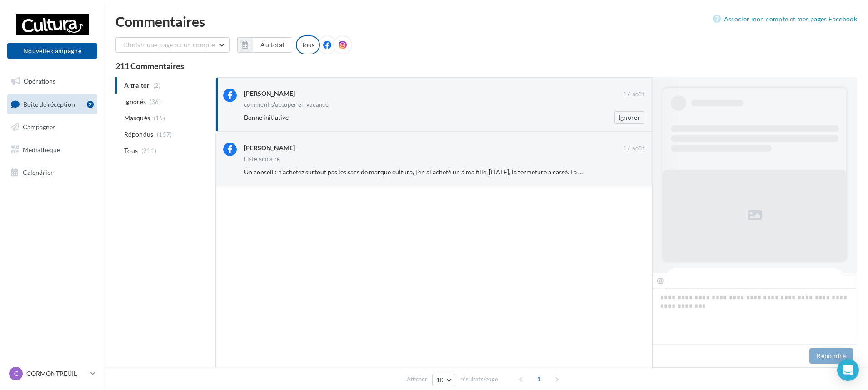 The height and width of the screenshot is (390, 868). I want to click on span: (36), so click(155, 102).